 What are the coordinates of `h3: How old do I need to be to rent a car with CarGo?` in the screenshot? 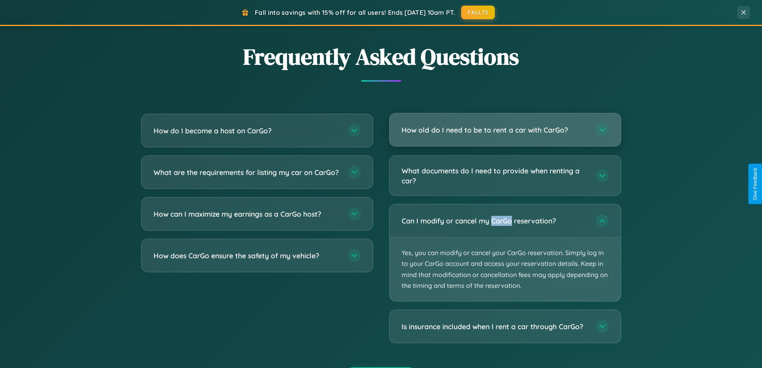 It's located at (495, 130).